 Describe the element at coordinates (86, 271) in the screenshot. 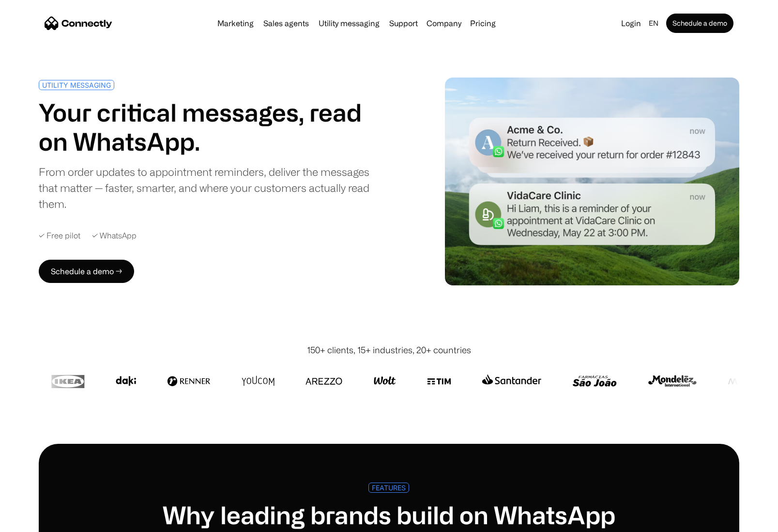

I see `a: Schedule a demo →` at that location.